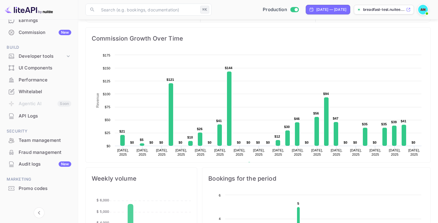 This screenshot has width=438, height=223. I want to click on text: $26, so click(199, 129).